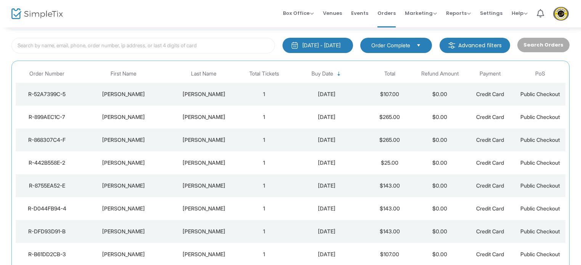 The image size is (581, 265). I want to click on div: Dalena, so click(204, 117).